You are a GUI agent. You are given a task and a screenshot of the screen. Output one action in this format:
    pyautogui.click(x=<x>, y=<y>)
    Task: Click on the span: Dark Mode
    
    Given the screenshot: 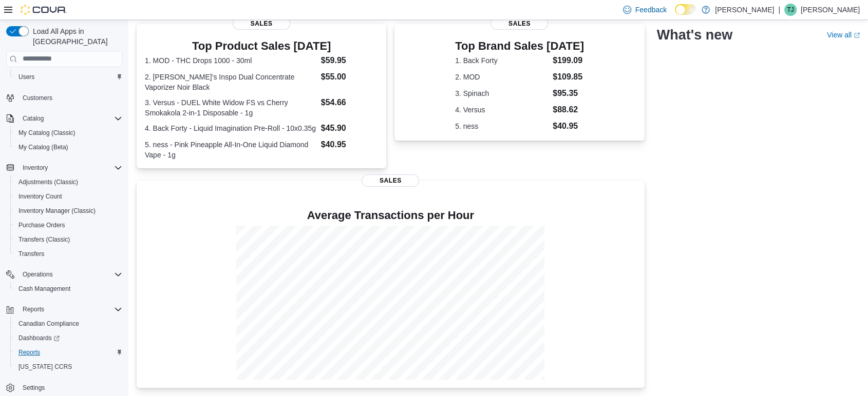 What is the action you would take?
    pyautogui.click(x=675, y=15)
    